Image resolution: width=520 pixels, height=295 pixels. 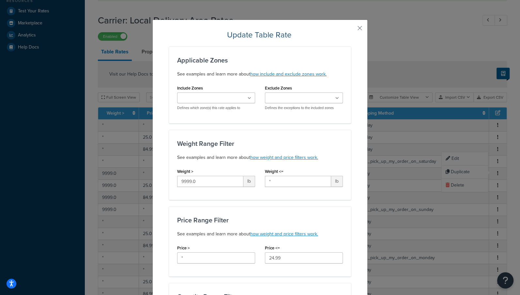 What do you see at coordinates (185, 172) in the screenshot?
I see `label: Weight >` at bounding box center [185, 172].